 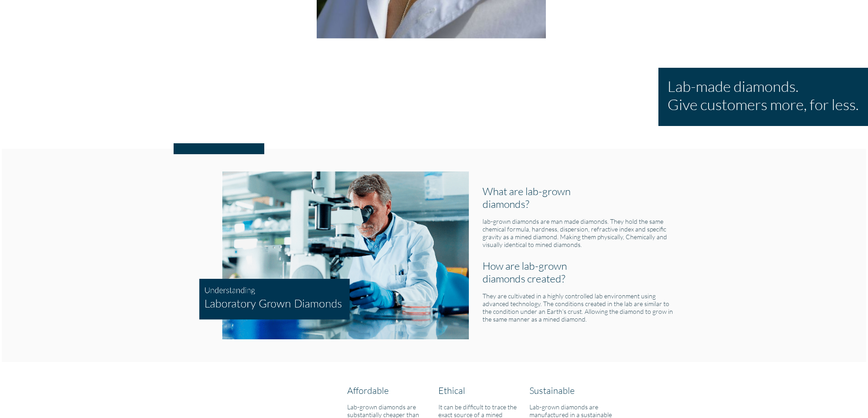 I want to click on h6: They are cultivated in a highly controlled lab environment using advanced technology. The conditi..., so click(x=579, y=307).